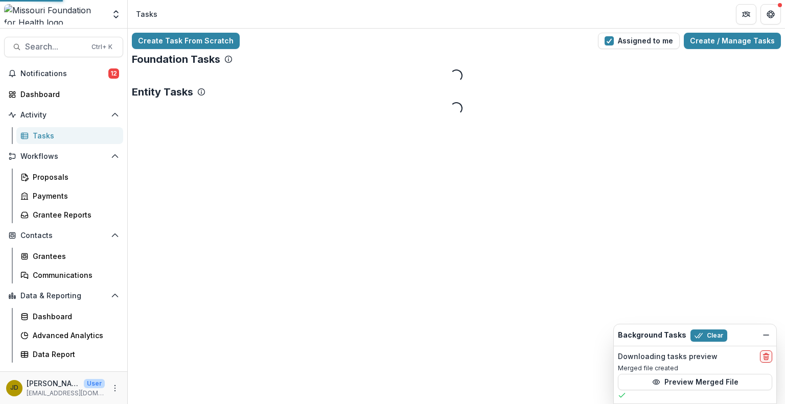 This screenshot has height=404, width=785. What do you see at coordinates (114, 74) in the screenshot?
I see `span: 12` at bounding box center [114, 74].